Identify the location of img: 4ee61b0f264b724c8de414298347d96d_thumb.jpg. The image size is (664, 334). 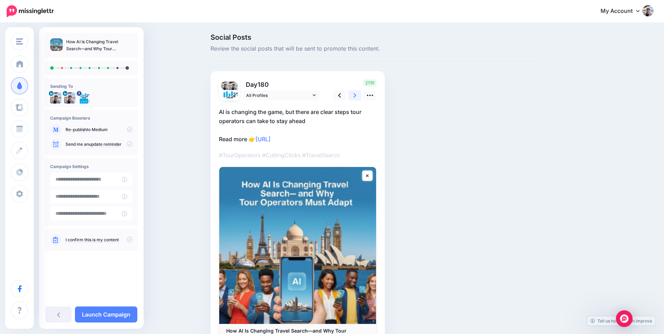
(56, 45).